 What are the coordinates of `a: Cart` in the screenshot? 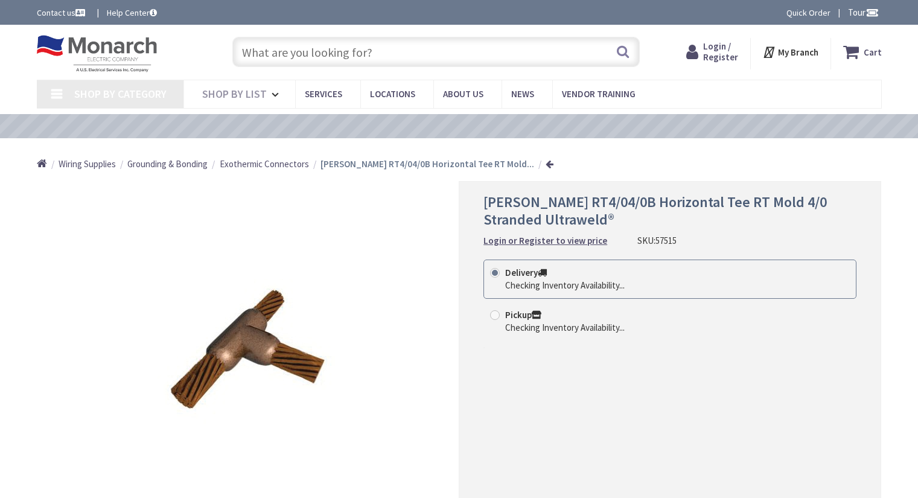 It's located at (863, 52).